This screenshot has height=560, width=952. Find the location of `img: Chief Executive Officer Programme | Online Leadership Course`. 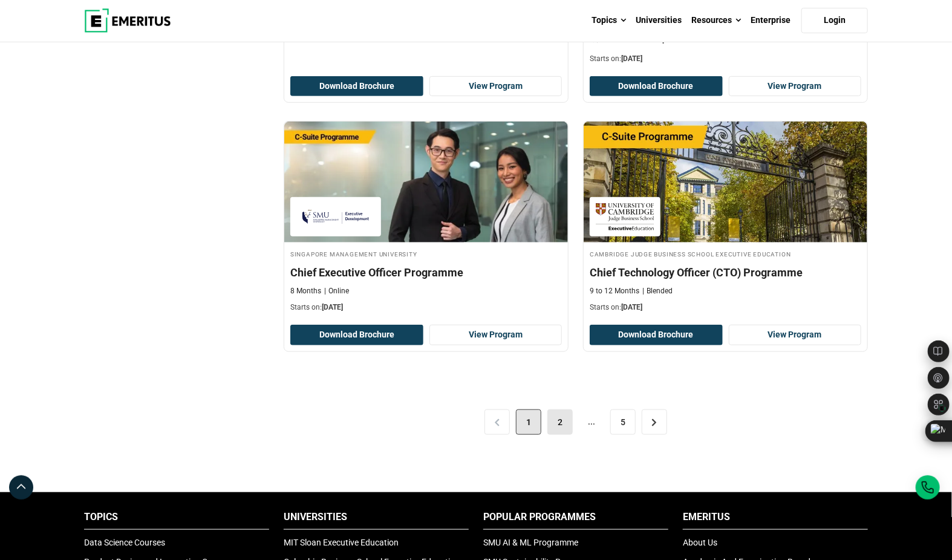

img: Chief Executive Officer Programme | Online Leadership Course is located at coordinates (426, 182).